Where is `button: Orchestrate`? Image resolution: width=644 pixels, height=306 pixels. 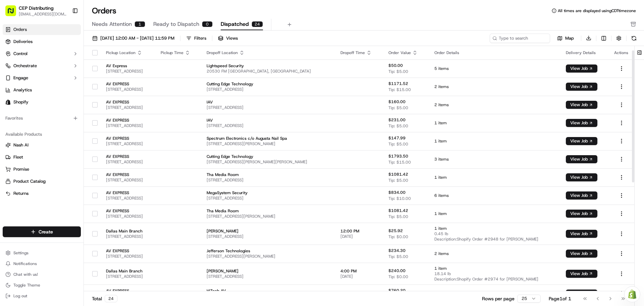 button: Orchestrate is located at coordinates (42, 66).